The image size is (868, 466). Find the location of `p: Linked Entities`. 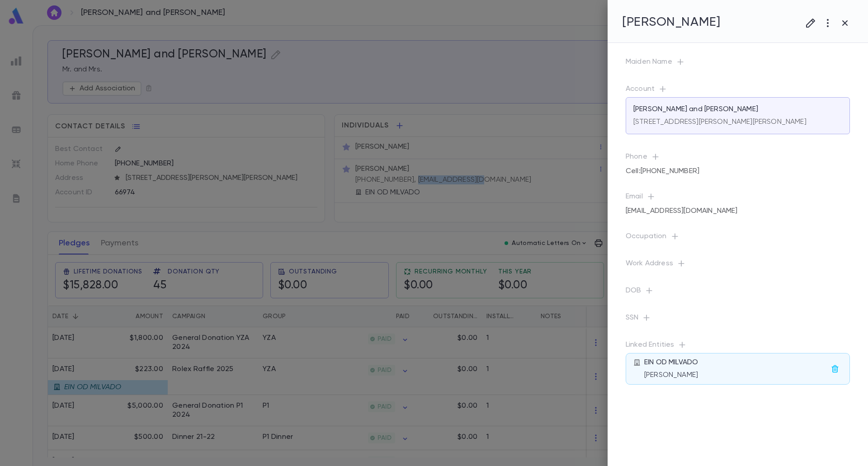

p: Linked Entities is located at coordinates (738, 347).